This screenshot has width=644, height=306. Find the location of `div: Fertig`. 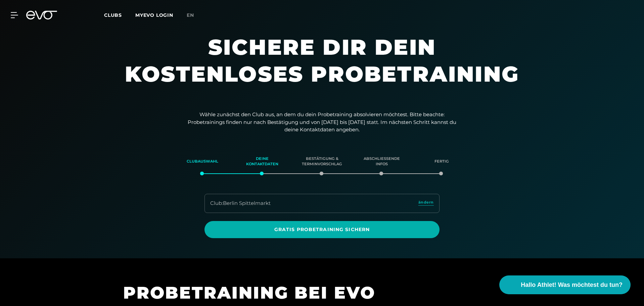

div: Fertig is located at coordinates (442, 162).